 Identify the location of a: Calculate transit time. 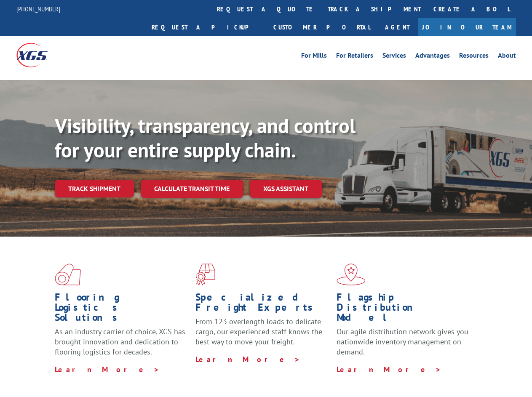
(191, 189).